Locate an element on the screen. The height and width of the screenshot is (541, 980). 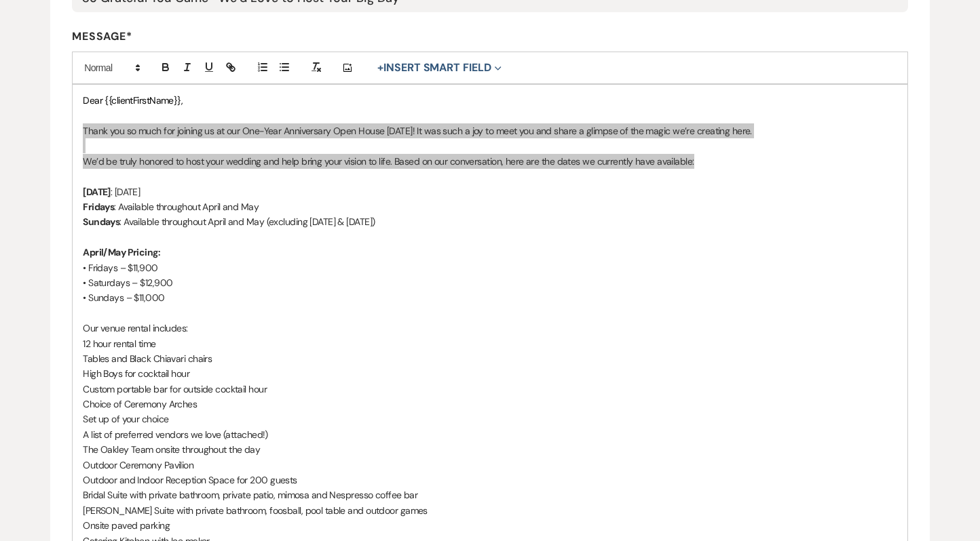
p: • Saturdays – $12,900 is located at coordinates (490, 283).